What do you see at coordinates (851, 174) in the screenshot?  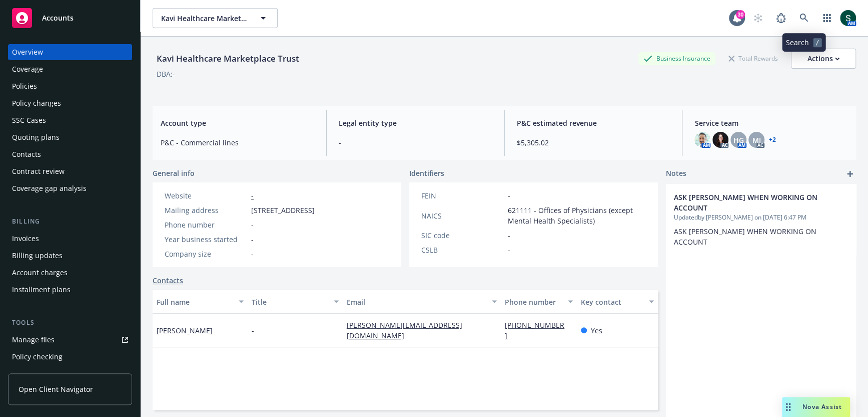 I see `a: add` at bounding box center [851, 174].